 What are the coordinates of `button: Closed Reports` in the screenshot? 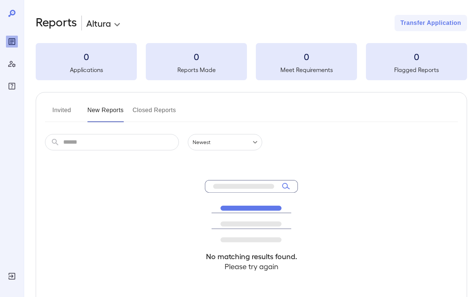 It's located at (154, 113).